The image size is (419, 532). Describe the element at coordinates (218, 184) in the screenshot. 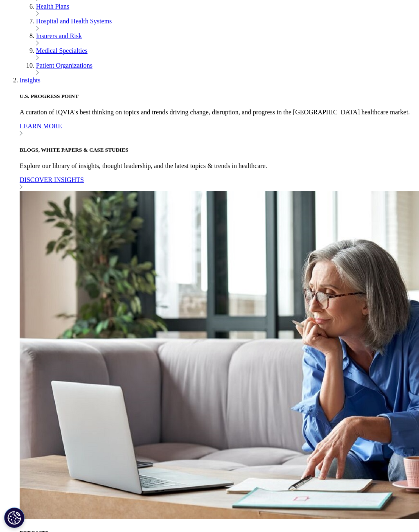

I see `a: DISCOVER INSIGHTS` at that location.